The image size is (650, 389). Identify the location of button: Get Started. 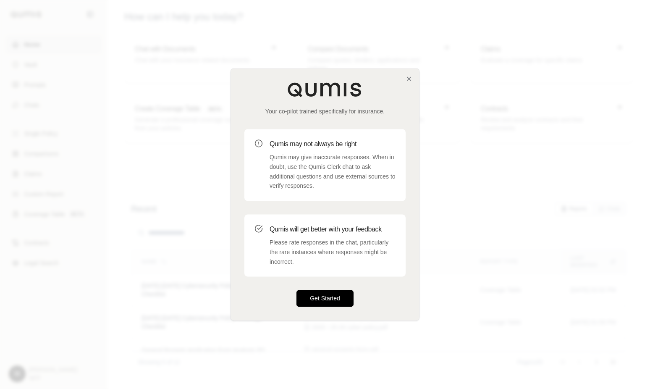
(325, 299).